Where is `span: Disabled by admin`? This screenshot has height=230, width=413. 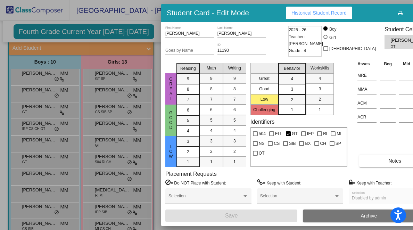
span: Disabled by admin is located at coordinates (369, 198).